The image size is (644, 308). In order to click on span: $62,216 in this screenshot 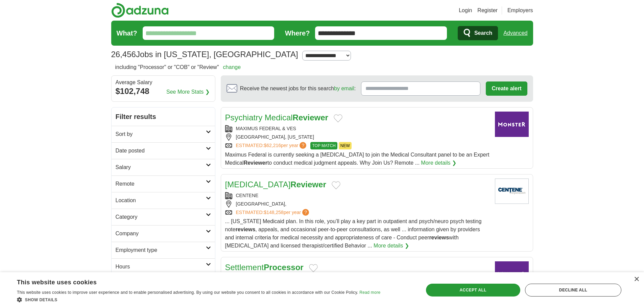, I will do `click(272, 145)`.